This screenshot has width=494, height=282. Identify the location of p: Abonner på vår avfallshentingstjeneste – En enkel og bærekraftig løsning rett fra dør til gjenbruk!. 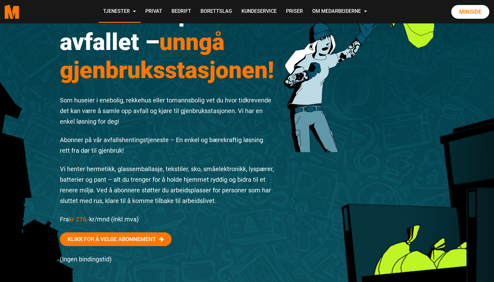
(167, 145).